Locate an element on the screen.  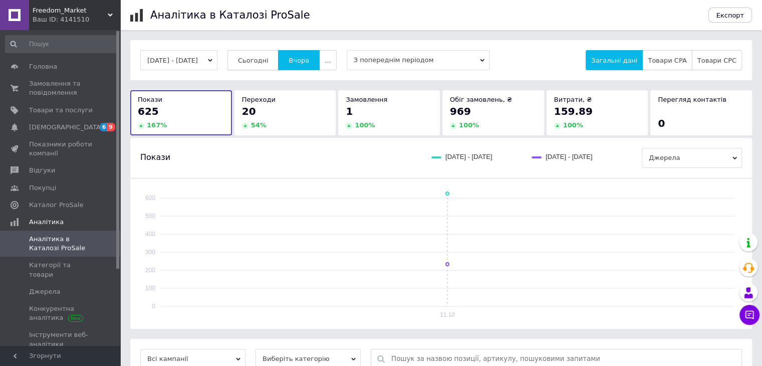
span: Вчора is located at coordinates (299, 60).